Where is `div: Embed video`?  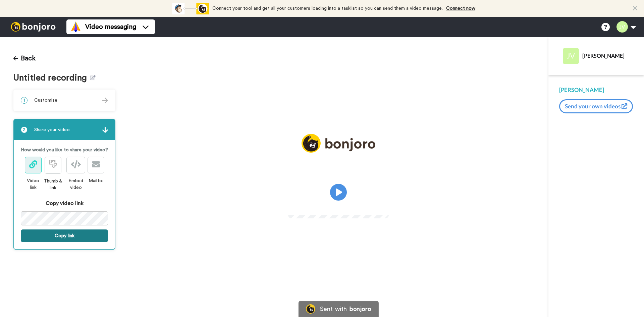
div: Embed video is located at coordinates (76, 184).